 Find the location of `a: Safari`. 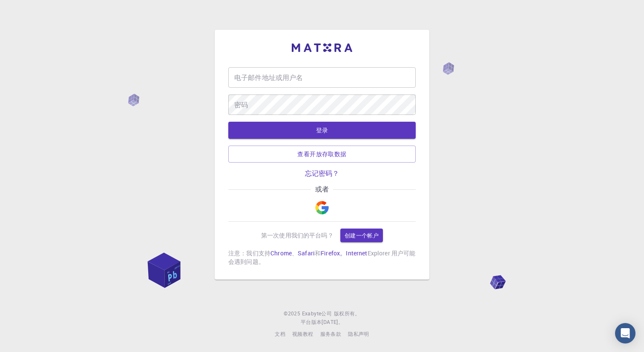

a: Safari is located at coordinates (306, 253).